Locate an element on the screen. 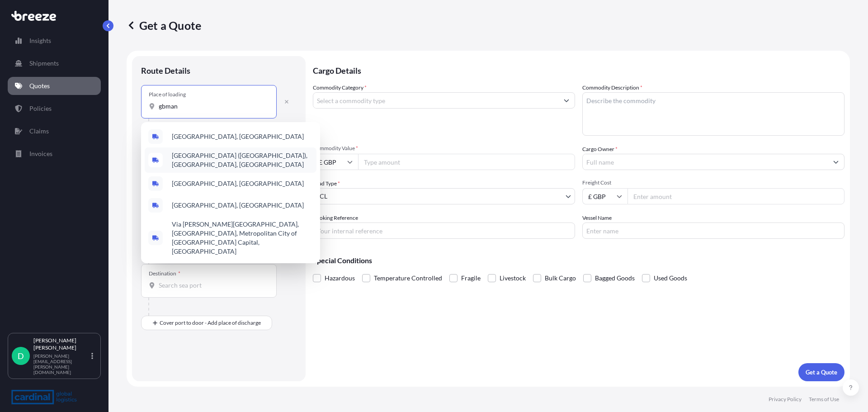  input: Destination is located at coordinates (212, 285).